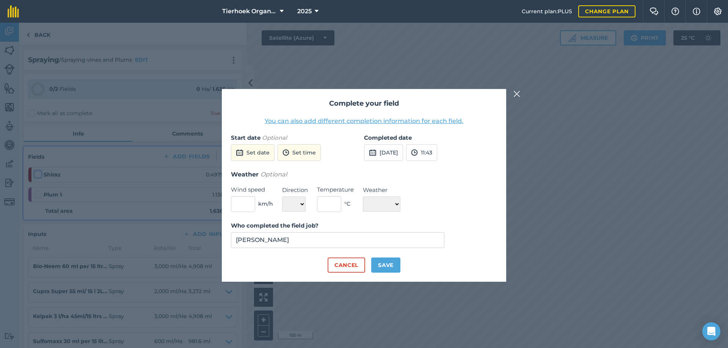 The image size is (728, 348). Describe the element at coordinates (246, 138) in the screenshot. I see `strong: Start date` at that location.